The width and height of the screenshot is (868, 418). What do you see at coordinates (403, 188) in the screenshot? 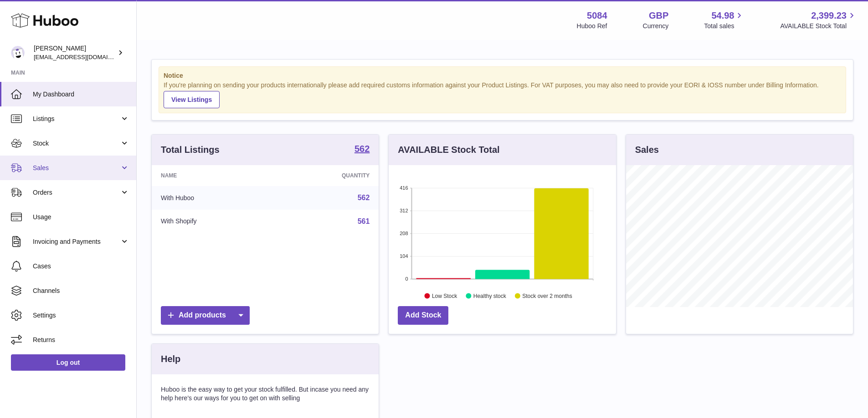
I see `text: 416` at bounding box center [403, 188].